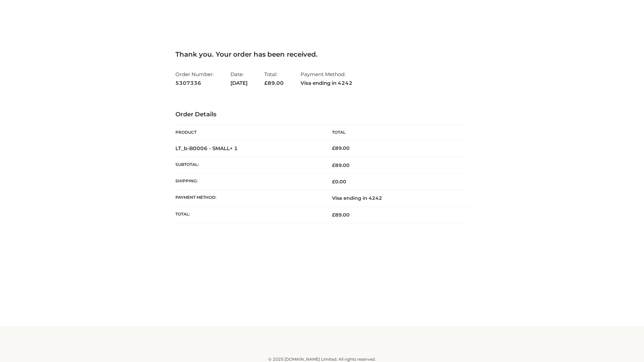 The width and height of the screenshot is (644, 362). What do you see at coordinates (249, 198) in the screenshot?
I see `th: Payment method:` at bounding box center [249, 198].